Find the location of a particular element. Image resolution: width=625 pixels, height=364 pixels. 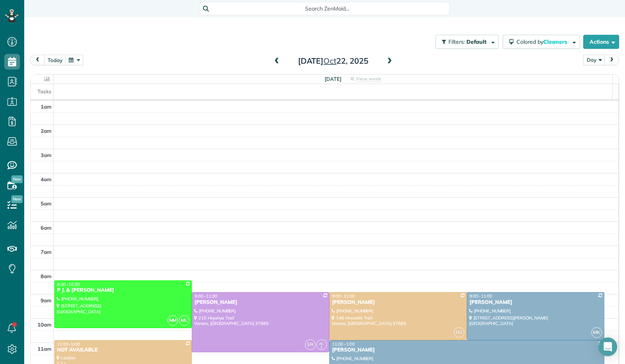

span: 2am is located at coordinates (46, 131).